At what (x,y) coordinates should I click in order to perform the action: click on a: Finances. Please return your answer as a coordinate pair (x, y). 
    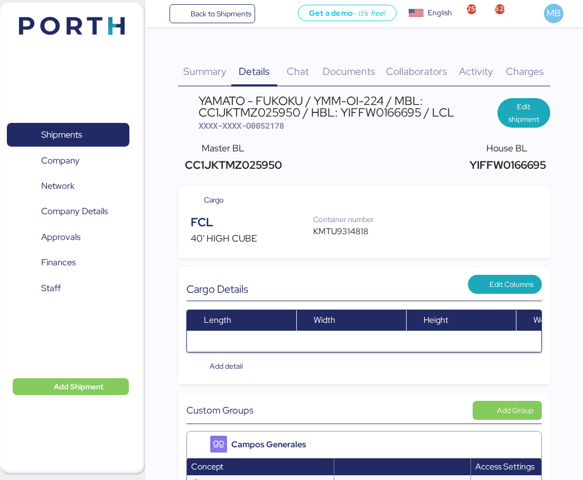
    Looking at the image, I should click on (68, 263).